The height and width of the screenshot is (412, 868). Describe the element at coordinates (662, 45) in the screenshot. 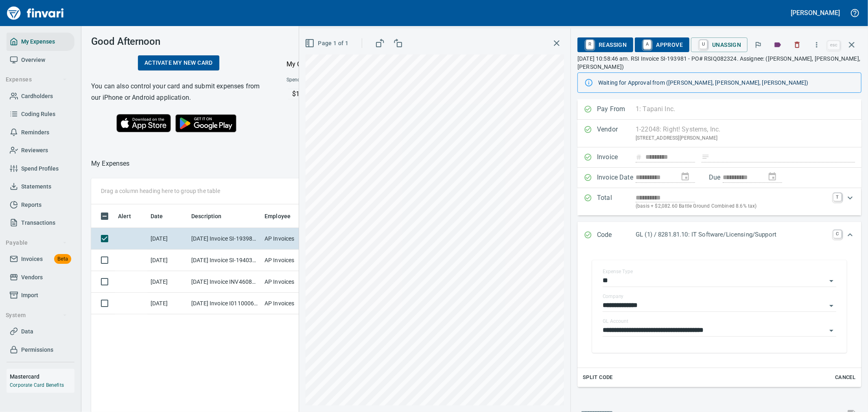

I see `button: AApprove` at that location.